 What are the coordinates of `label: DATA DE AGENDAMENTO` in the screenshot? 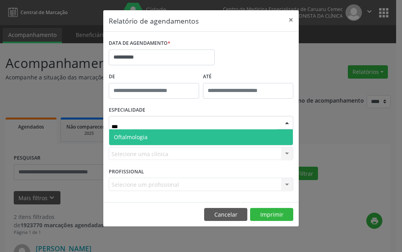 It's located at (139, 43).